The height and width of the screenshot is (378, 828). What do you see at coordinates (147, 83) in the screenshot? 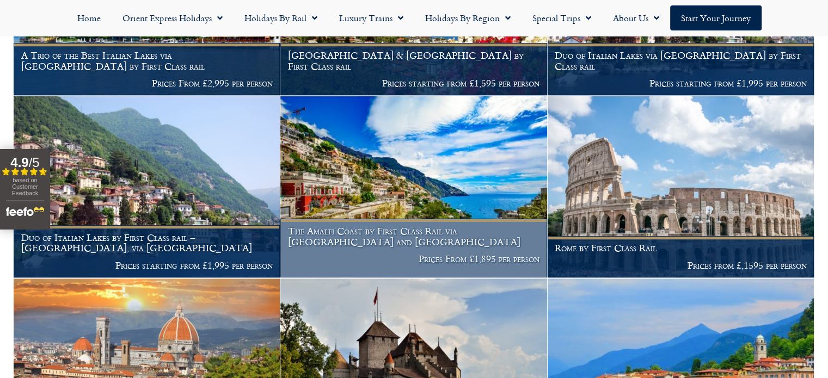
I see `p: Prices From £2,995 per person` at bounding box center [147, 83].